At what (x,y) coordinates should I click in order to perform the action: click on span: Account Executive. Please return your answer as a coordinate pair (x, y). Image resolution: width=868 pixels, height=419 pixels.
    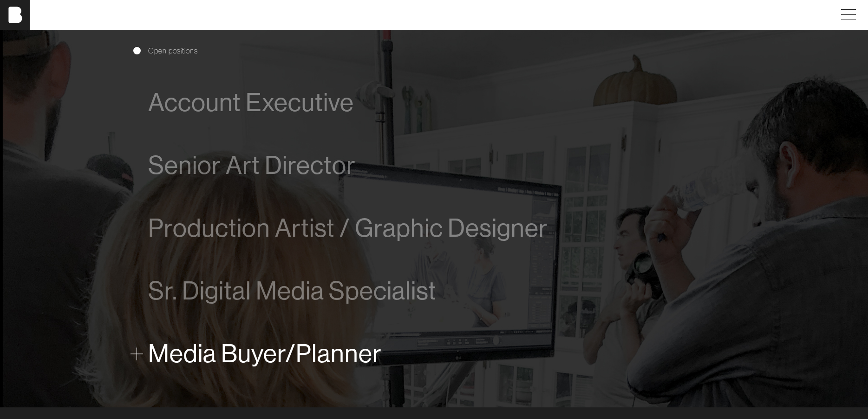
    Looking at the image, I should click on (251, 103).